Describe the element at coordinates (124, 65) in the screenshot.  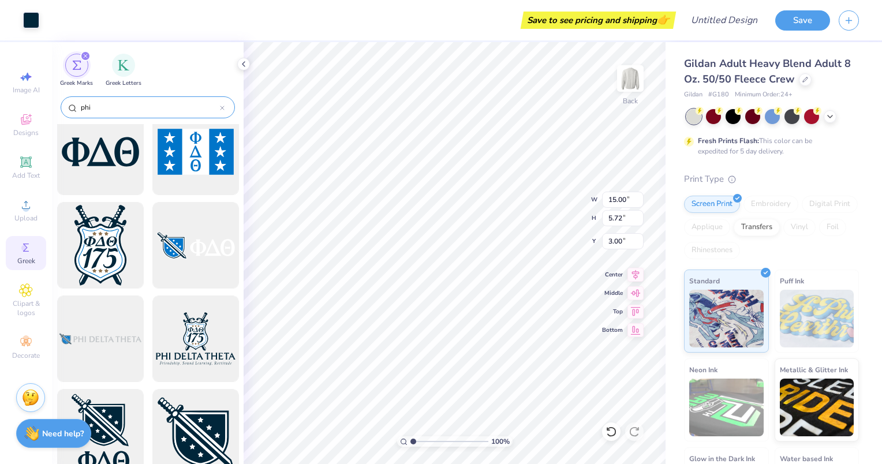
I see `img: Greek Letters Image` at that location.